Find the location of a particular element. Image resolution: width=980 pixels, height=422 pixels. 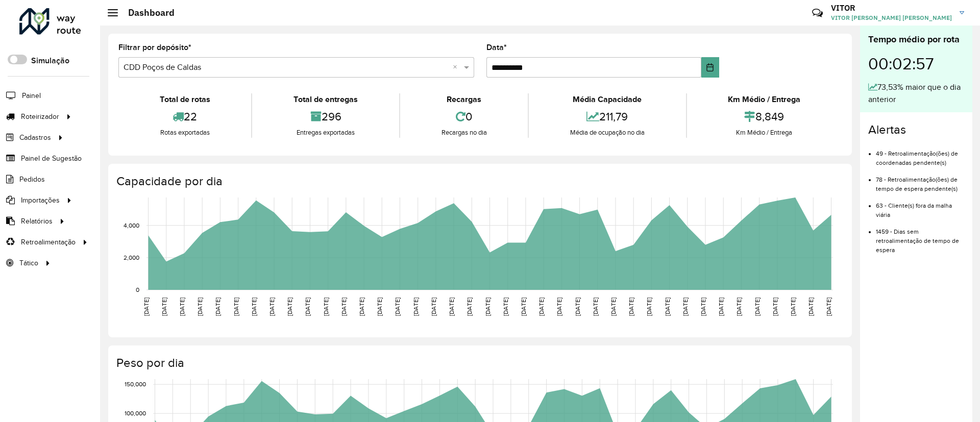

div: 00:02:57 is located at coordinates (916, 64).